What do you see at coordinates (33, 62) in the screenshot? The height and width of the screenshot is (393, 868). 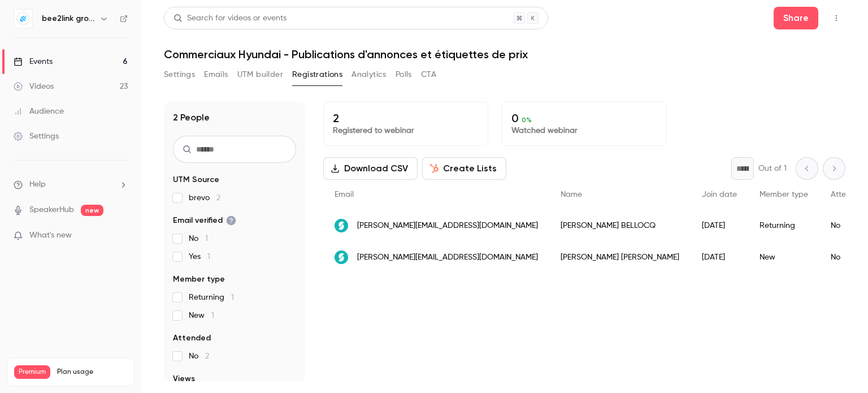 I see `div: Events` at bounding box center [33, 62].